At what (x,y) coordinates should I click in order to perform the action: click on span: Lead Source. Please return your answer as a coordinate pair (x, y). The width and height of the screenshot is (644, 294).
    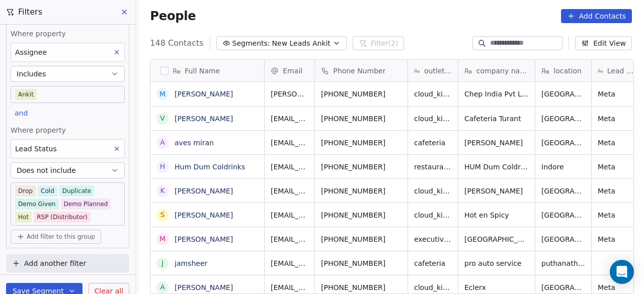
    Looking at the image, I should click on (621, 71).